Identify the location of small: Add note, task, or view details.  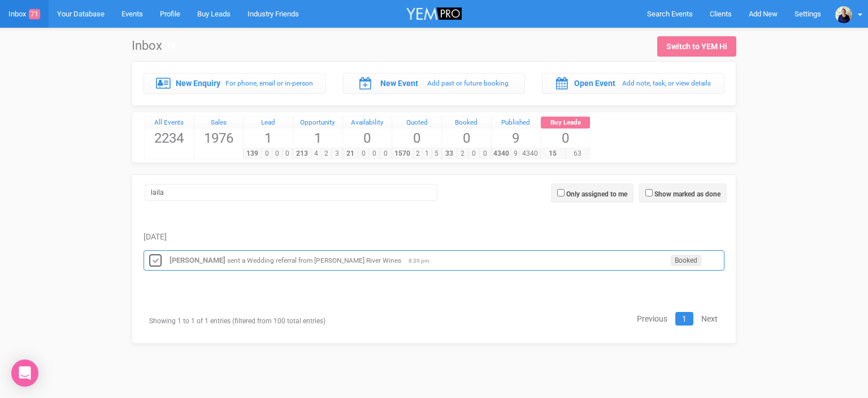
(666, 83).